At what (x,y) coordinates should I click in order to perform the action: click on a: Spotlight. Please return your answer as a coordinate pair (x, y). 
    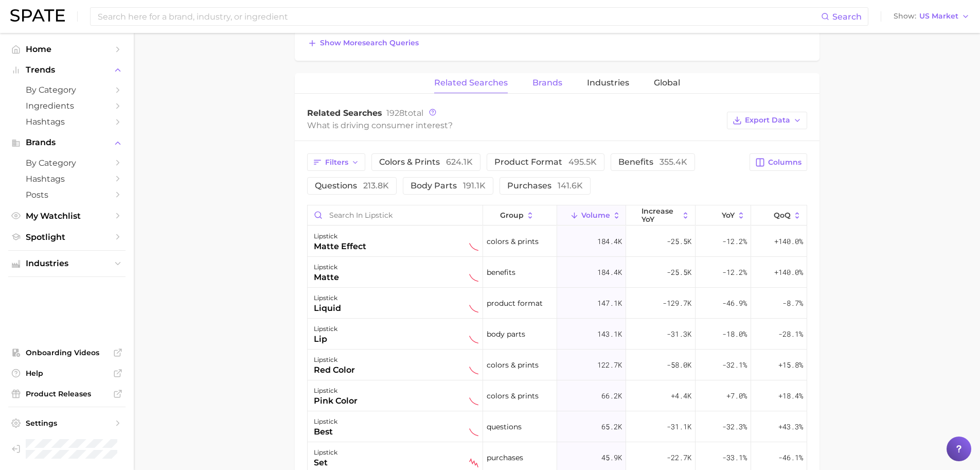
    Looking at the image, I should click on (67, 237).